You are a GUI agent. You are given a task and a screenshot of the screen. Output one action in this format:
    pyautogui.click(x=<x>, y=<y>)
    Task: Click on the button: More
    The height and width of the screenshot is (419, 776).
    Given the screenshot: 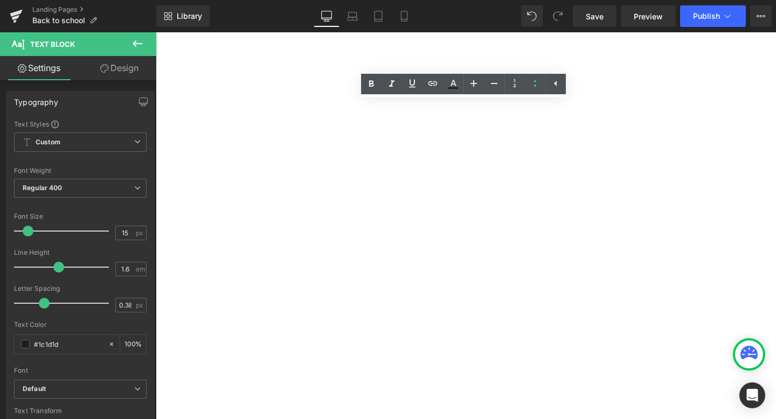 What is the action you would take?
    pyautogui.click(x=761, y=16)
    